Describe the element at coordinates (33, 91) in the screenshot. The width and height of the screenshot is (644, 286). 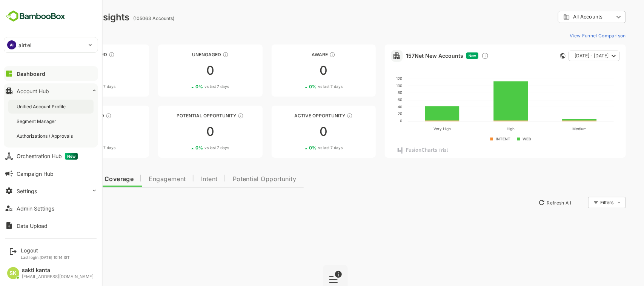
I see `div: Account Hub` at that location.